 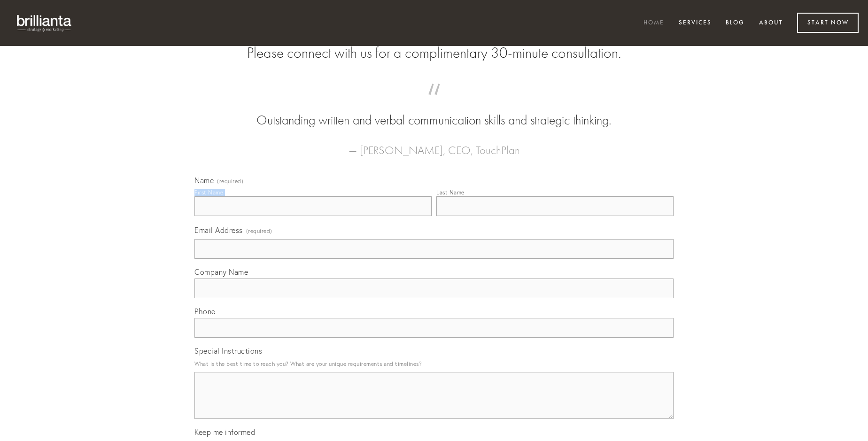 I want to click on span: Company Name, so click(x=221, y=272).